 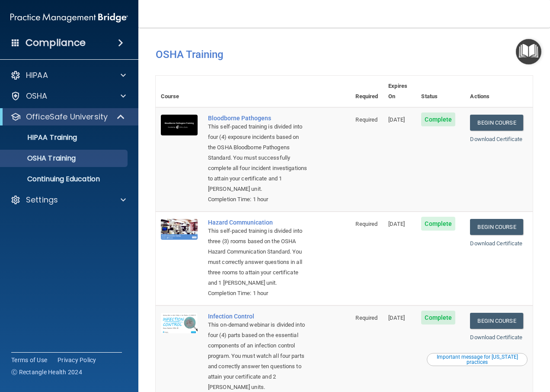 I want to click on div: Infection Control, so click(x=257, y=316).